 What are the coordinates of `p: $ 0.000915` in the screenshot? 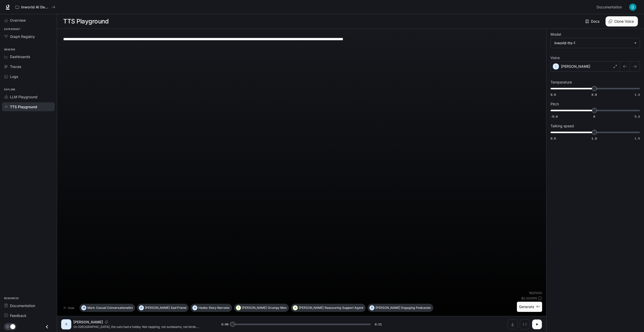 It's located at (529, 298).